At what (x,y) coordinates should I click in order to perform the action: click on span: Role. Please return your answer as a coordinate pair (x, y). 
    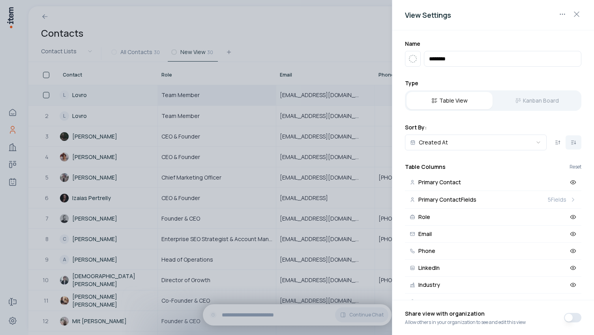
    Looking at the image, I should click on (424, 217).